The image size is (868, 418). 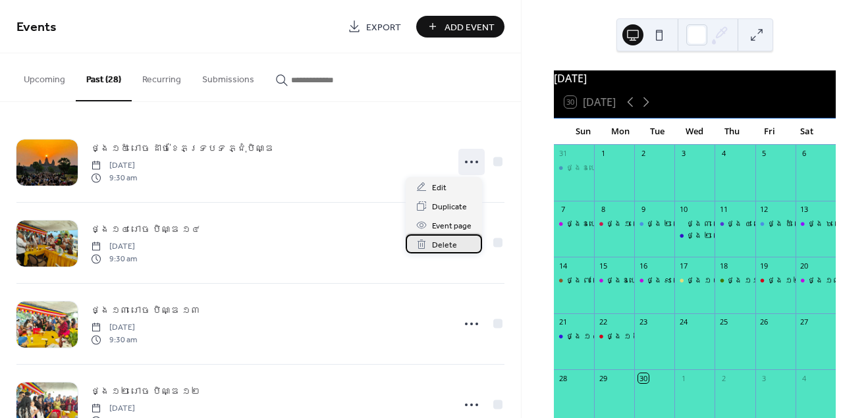 I want to click on div: 17, so click(x=683, y=265).